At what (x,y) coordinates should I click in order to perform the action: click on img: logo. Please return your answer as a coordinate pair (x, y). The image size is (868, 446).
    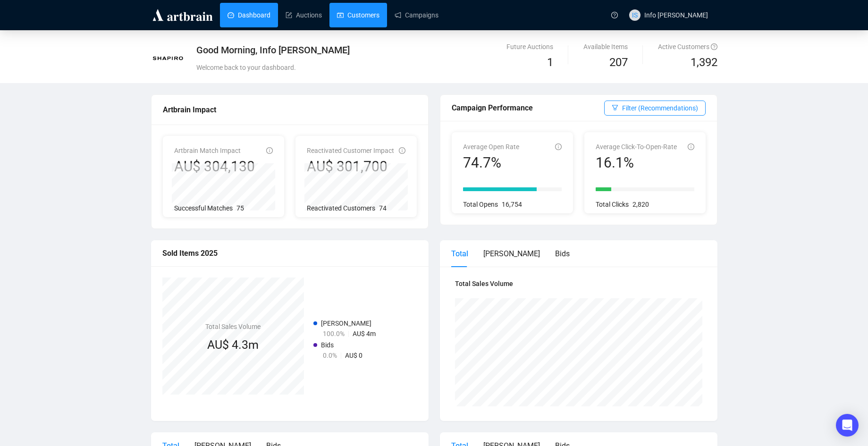
    Looking at the image, I should click on (183, 15).